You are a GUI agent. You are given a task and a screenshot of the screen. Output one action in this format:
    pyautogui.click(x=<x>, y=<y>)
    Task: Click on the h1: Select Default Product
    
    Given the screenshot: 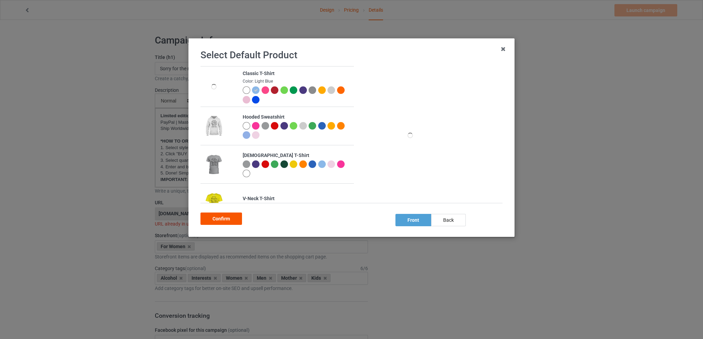 What is the action you would take?
    pyautogui.click(x=351, y=55)
    